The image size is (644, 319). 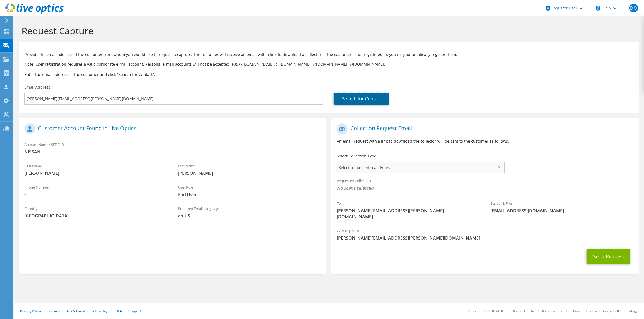 What do you see at coordinates (420, 167) in the screenshot?
I see `span: Select requested scan types` at bounding box center [420, 167].